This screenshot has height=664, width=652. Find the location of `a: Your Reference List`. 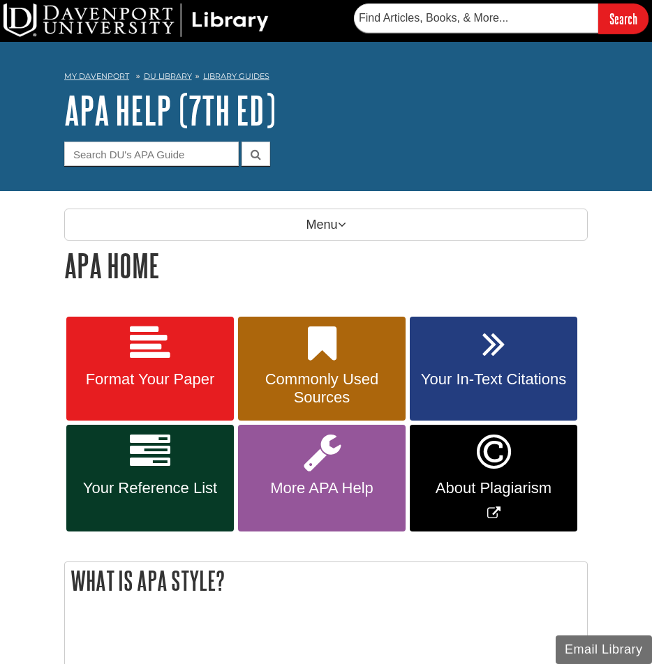

a: Your Reference List is located at coordinates (150, 478).